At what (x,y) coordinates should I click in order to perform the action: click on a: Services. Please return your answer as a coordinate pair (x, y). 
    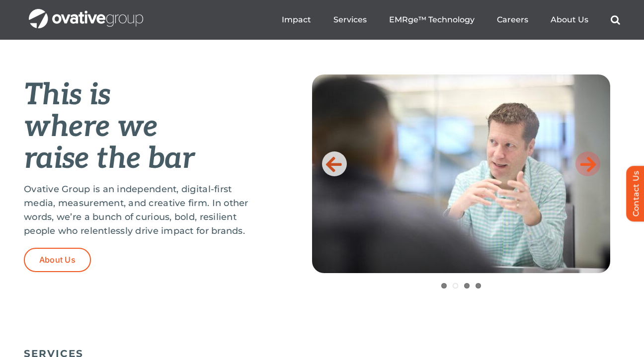
    Looking at the image, I should click on (350, 20).